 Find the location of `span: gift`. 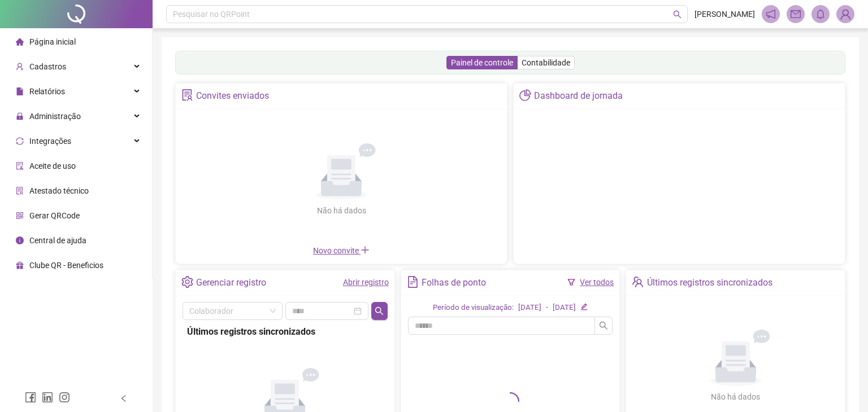

span: gift is located at coordinates (20, 265).